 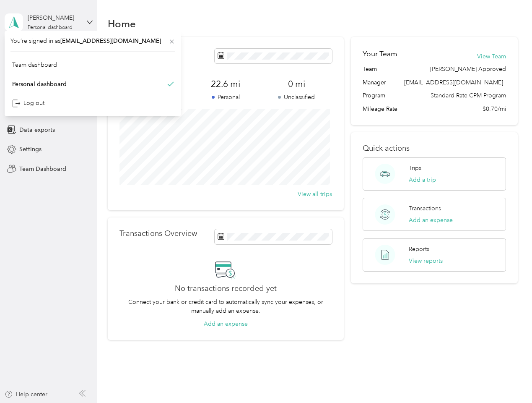 What do you see at coordinates (26, 394) in the screenshot?
I see `button: Help center` at bounding box center [26, 394].